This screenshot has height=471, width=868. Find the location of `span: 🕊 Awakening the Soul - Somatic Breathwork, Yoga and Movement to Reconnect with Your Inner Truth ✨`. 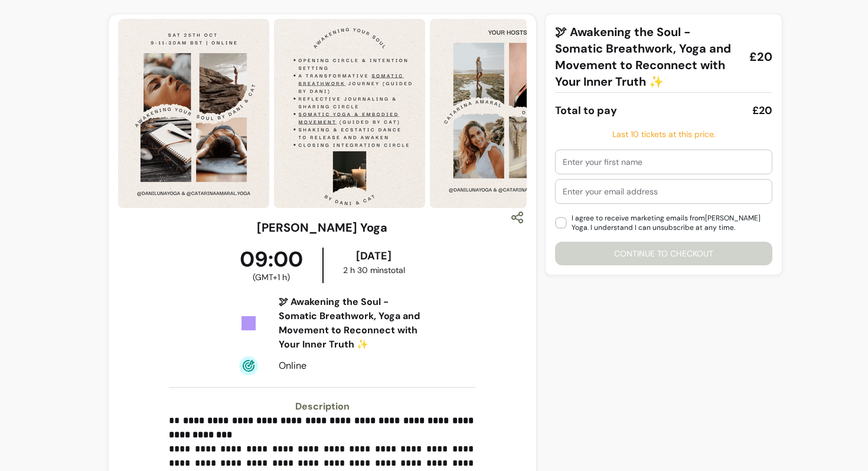

span: 🕊 Awakening the Soul - Somatic Breathwork, Yoga and Movement to Reconnect with Your Inner Truth ✨ is located at coordinates (648, 57).